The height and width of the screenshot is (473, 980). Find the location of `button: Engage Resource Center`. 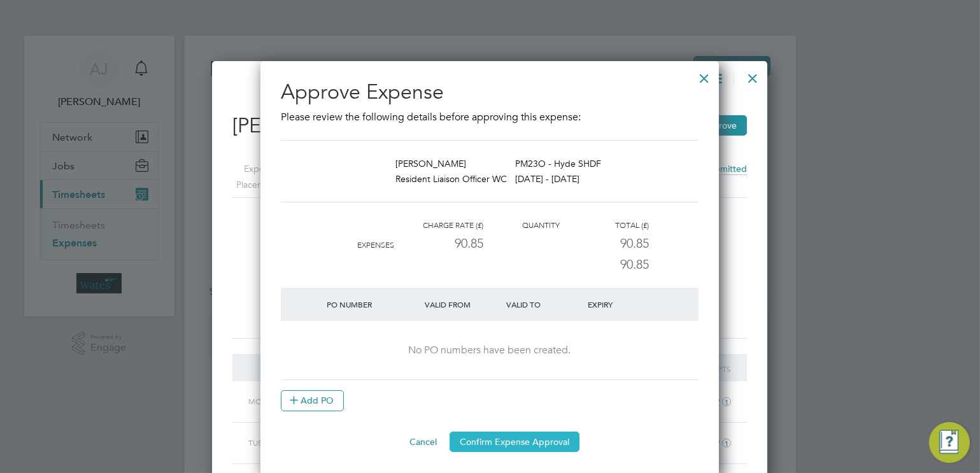

button: Engage Resource Center is located at coordinates (950, 443).